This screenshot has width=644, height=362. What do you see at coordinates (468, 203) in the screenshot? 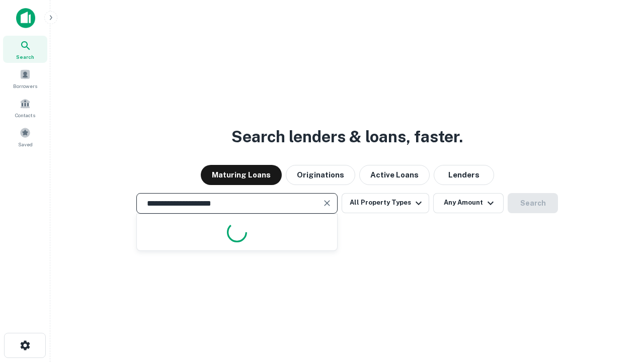
I see `button: Any Amount` at bounding box center [468, 203].